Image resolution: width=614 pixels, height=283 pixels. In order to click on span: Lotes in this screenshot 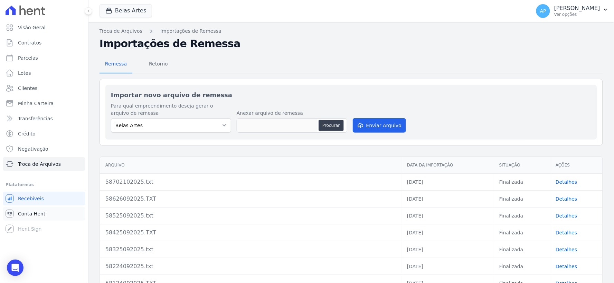, I will do `click(25, 73)`.